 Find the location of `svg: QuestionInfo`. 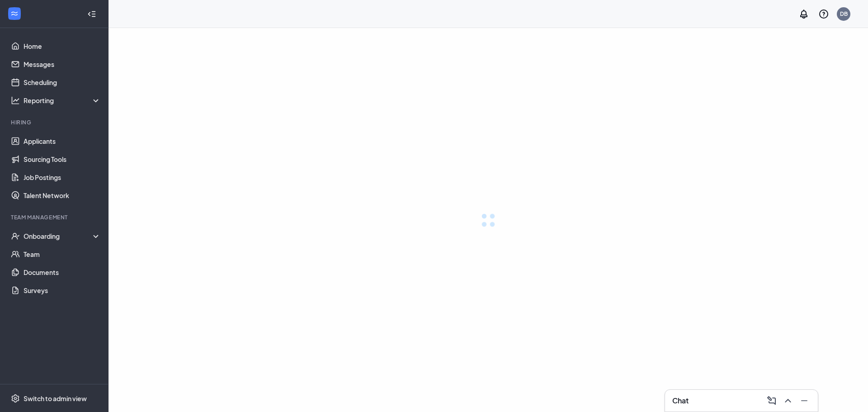

svg: QuestionInfo is located at coordinates (824, 14).